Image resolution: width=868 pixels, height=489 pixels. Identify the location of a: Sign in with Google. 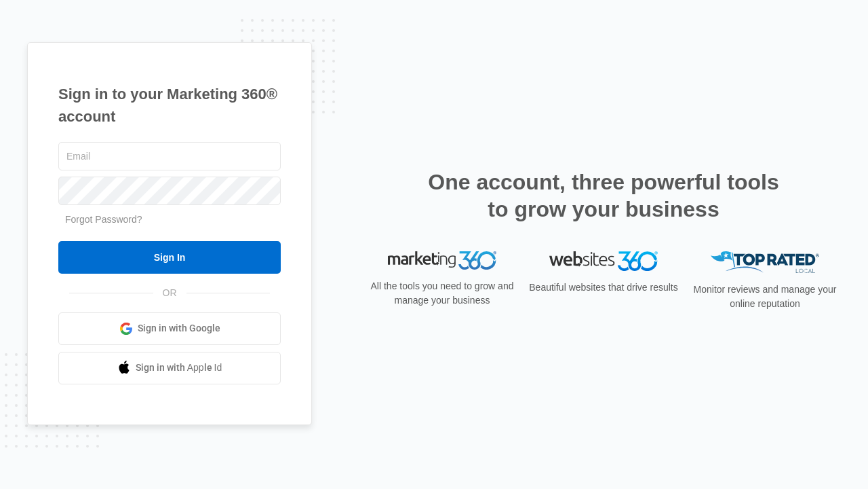
(169, 329).